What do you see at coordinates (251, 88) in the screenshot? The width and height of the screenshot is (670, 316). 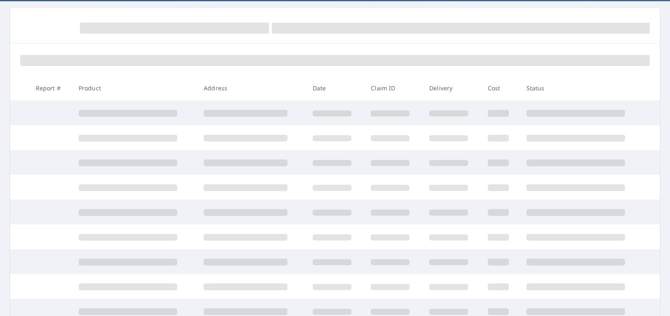 I see `th: Address` at bounding box center [251, 88].